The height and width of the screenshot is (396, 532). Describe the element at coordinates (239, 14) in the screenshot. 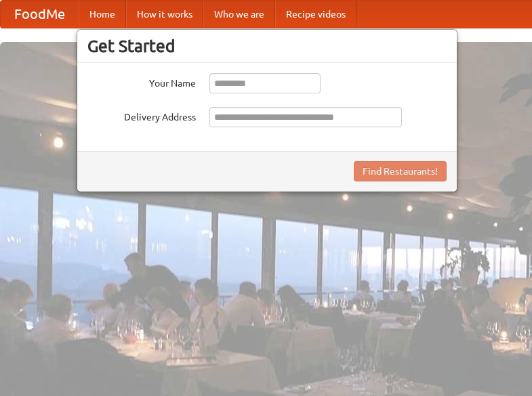

I see `a: Who we are` at that location.